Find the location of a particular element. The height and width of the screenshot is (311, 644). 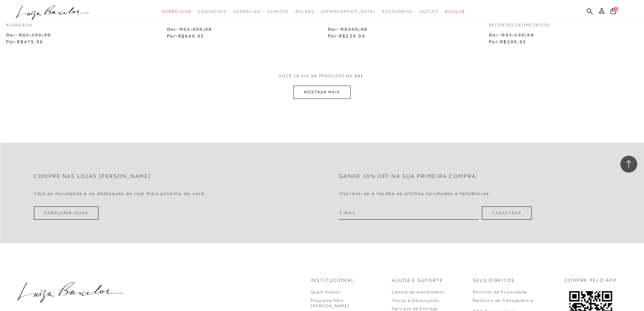

a: noSubCategoriesText is located at coordinates (348, 11).